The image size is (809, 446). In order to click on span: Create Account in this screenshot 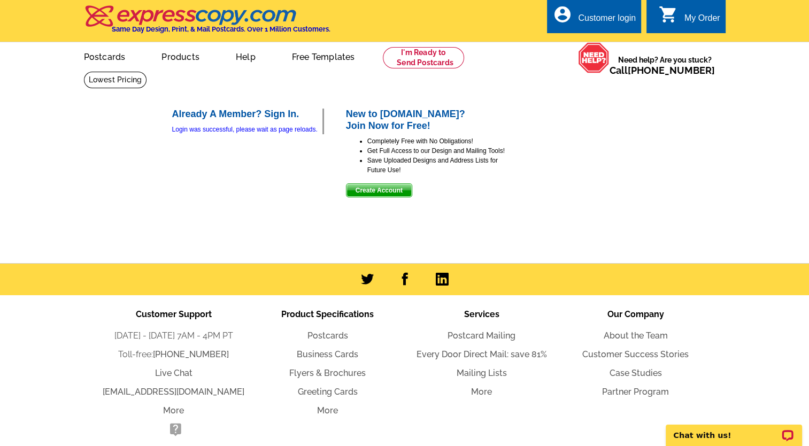, I will do `click(379, 190)`.